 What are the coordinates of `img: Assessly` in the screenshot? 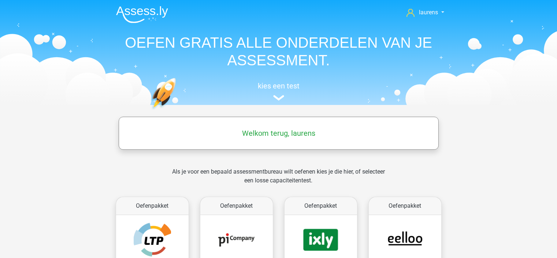 It's located at (142, 14).